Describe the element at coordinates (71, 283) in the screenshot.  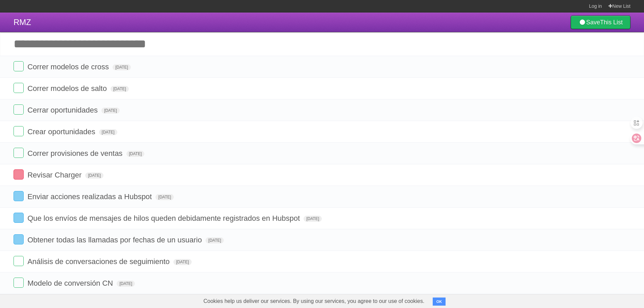
I see `span: Modelo de conversión CN` at that location.